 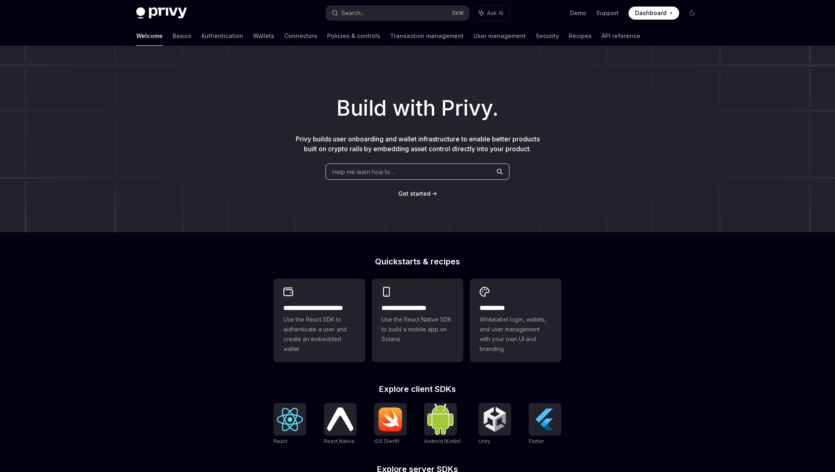 What do you see at coordinates (222, 36) in the screenshot?
I see `a: Authentication` at bounding box center [222, 36].